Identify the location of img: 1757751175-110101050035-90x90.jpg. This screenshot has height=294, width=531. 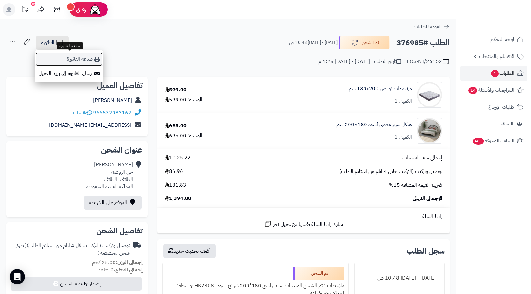
(429, 131).